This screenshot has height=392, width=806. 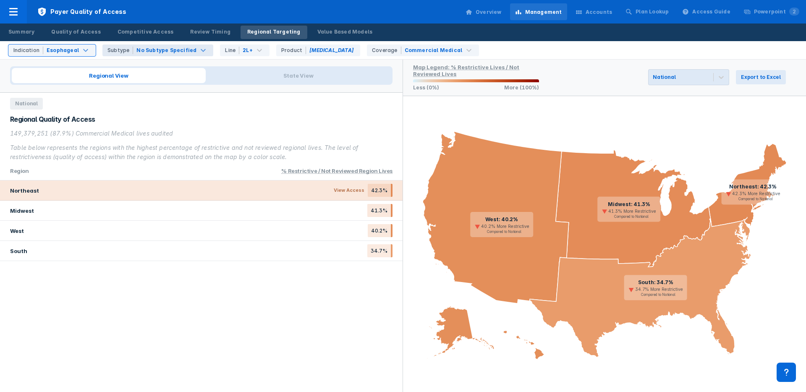 I want to click on div: Value Based Models, so click(x=345, y=32).